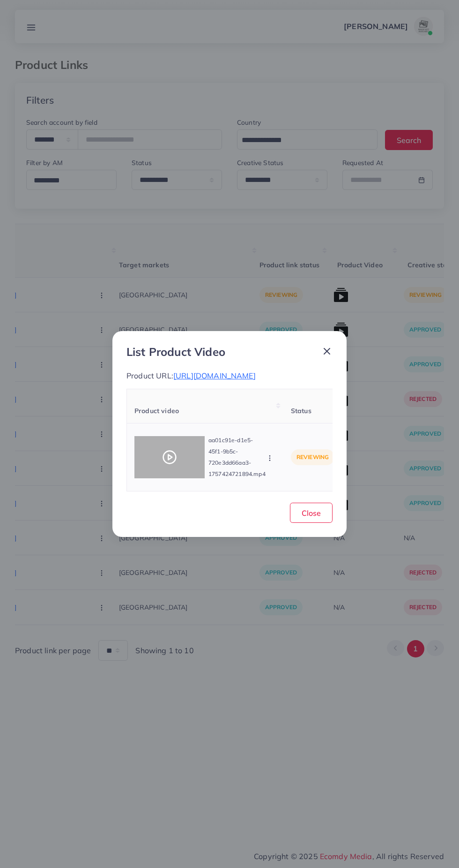 The width and height of the screenshot is (459, 868). Describe the element at coordinates (156, 411) in the screenshot. I see `span: Product video` at that location.